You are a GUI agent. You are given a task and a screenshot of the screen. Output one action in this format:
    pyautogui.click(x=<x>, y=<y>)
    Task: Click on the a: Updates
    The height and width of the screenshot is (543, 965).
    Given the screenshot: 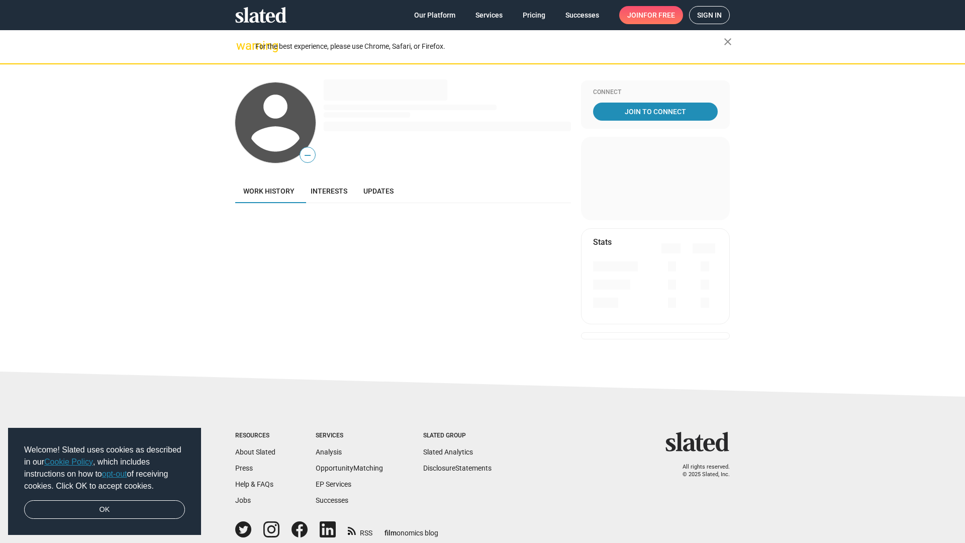 What is the action you would take?
    pyautogui.click(x=378, y=191)
    